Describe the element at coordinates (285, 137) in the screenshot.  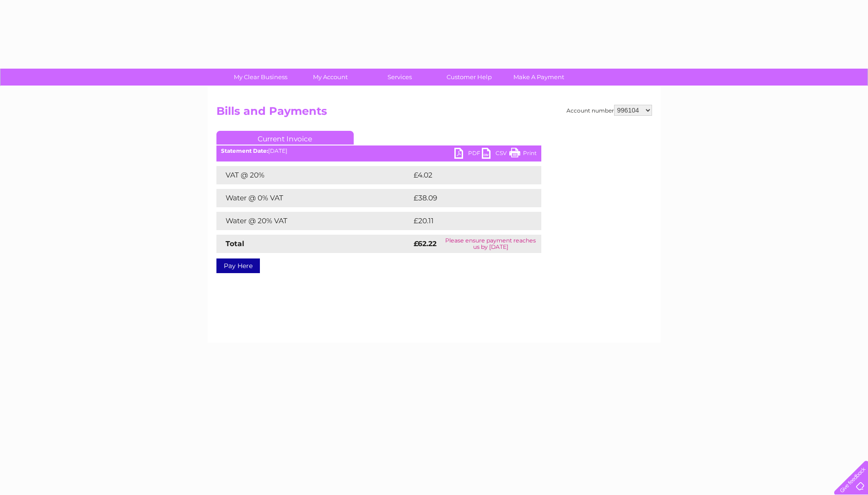
I see `a: Current Invoice` at that location.